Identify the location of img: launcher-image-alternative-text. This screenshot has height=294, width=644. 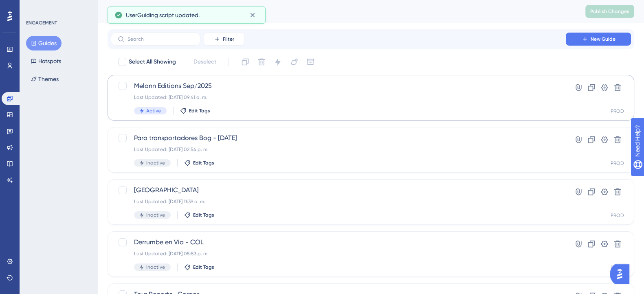
(10, 12).